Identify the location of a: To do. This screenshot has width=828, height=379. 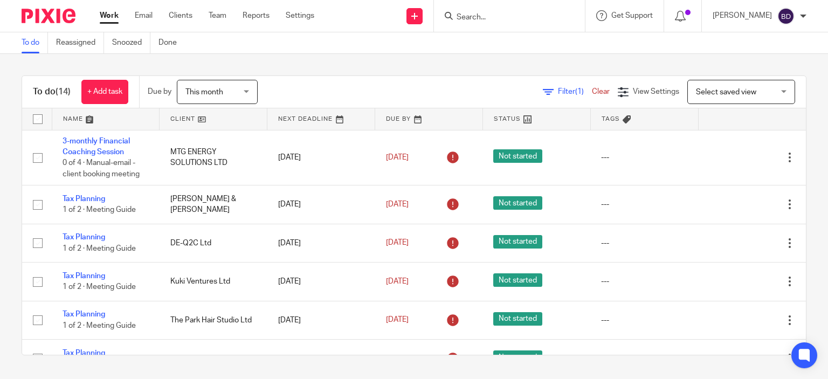
(35, 43).